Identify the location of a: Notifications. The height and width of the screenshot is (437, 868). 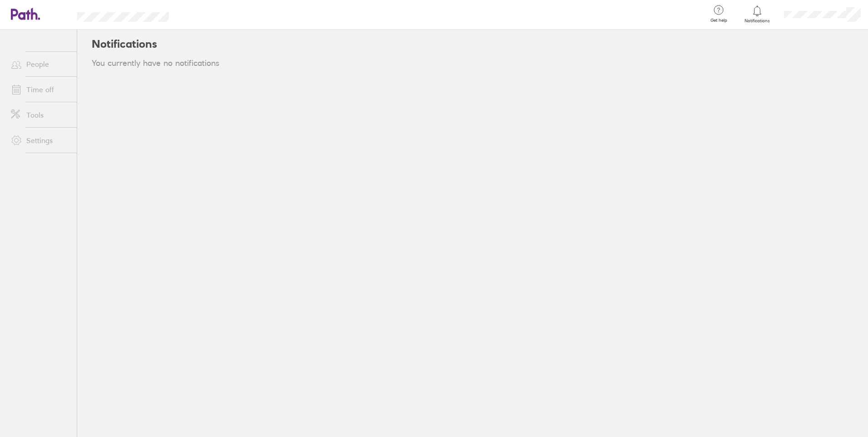
(757, 14).